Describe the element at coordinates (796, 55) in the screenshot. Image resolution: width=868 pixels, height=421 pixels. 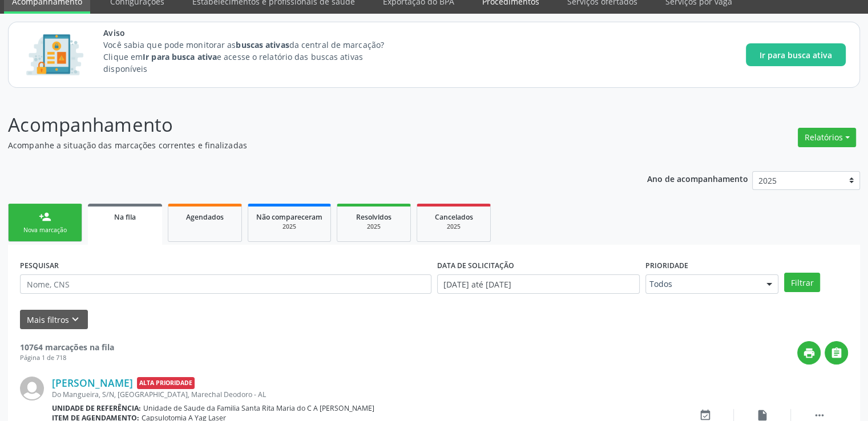
I see `span: Ir para busca ativa` at that location.